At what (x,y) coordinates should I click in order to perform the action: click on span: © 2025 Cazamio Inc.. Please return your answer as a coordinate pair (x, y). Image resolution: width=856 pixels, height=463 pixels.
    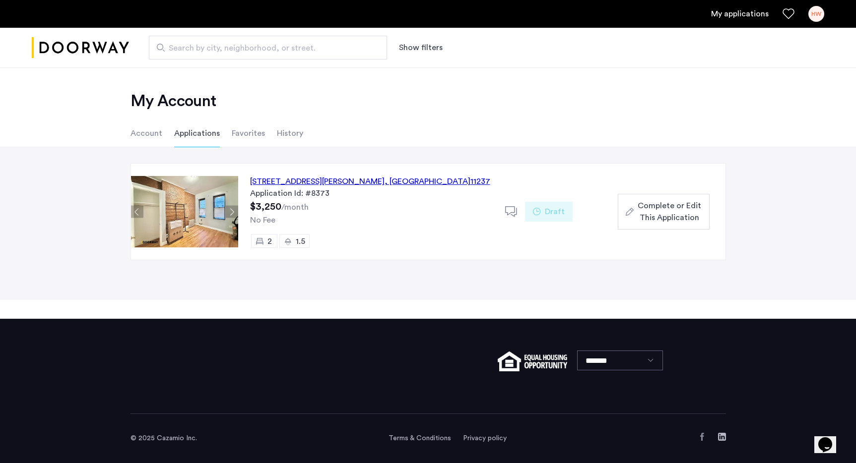
    Looking at the image, I should click on (164, 439).